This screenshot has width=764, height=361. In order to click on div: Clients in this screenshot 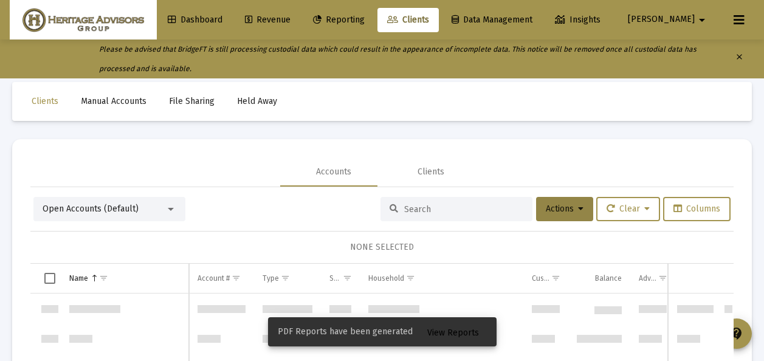, I will do `click(431, 172)`.